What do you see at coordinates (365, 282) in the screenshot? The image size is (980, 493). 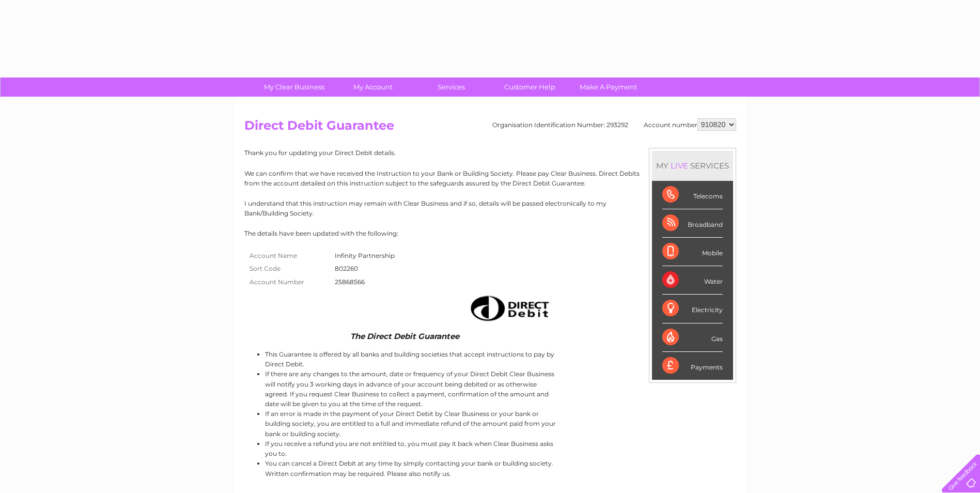 I see `td: 25868566` at bounding box center [365, 282].